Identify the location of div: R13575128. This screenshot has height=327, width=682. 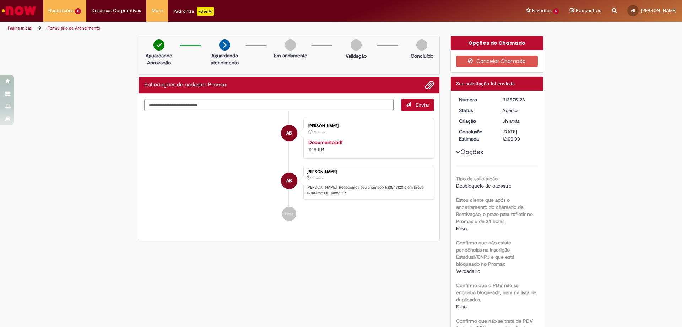
(519, 100).